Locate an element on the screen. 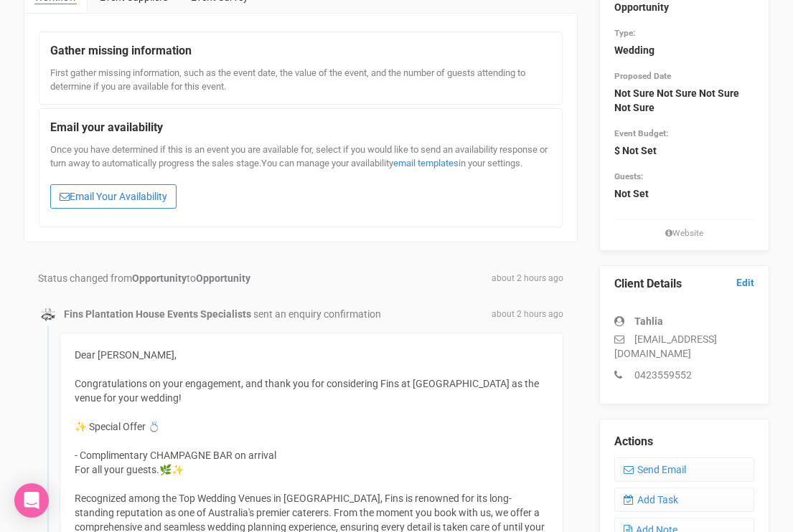 Image resolution: width=793 pixels, height=532 pixels. strong: Tahlia is located at coordinates (649, 321).